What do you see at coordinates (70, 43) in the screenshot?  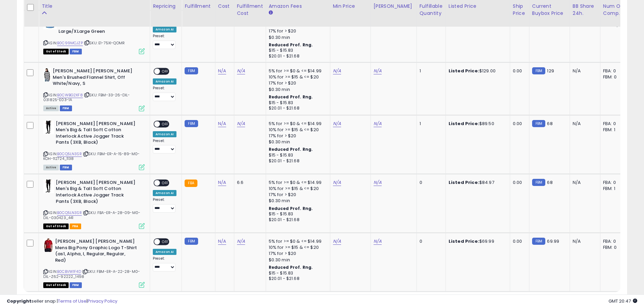 I see `a: B0C99MCJZP` at bounding box center [70, 43].